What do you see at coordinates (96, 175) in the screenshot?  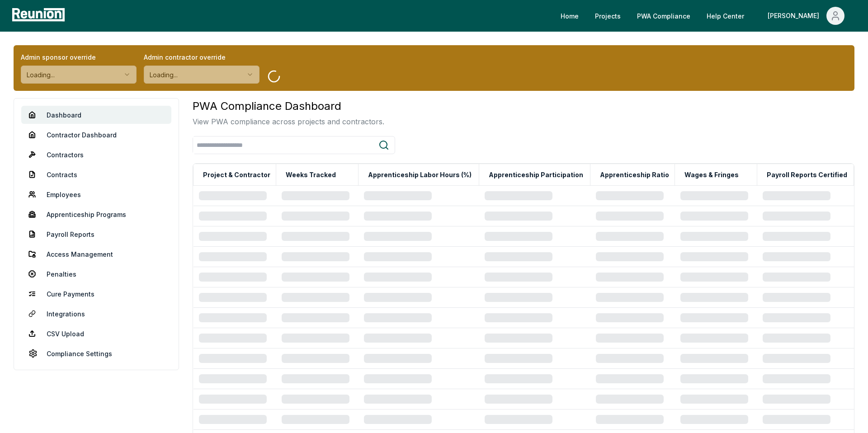 I see `a: Contracts` at bounding box center [96, 175].